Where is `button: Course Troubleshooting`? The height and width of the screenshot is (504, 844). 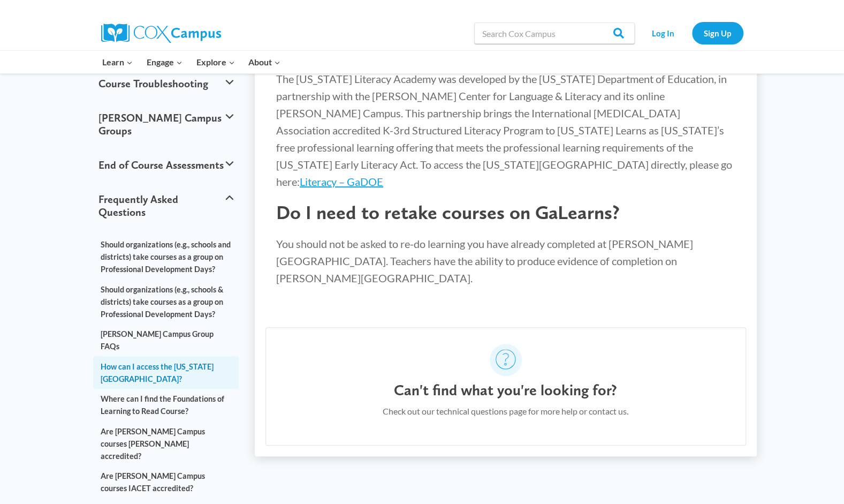
button: Course Troubleshooting is located at coordinates (166, 83).